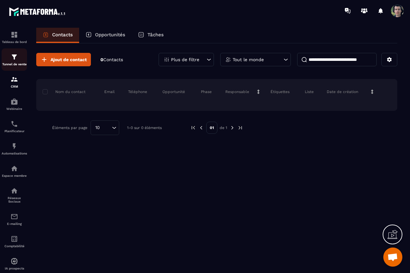 The width and height of the screenshot is (410, 273). Describe the element at coordinates (14, 42) in the screenshot. I see `p: Tableau de bord` at that location.